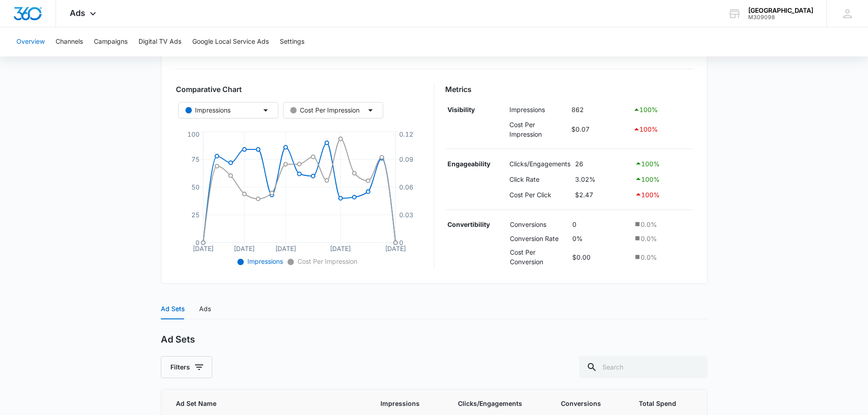 The width and height of the screenshot is (868, 415). What do you see at coordinates (173, 309) in the screenshot?
I see `div: Ad Sets` at bounding box center [173, 309].